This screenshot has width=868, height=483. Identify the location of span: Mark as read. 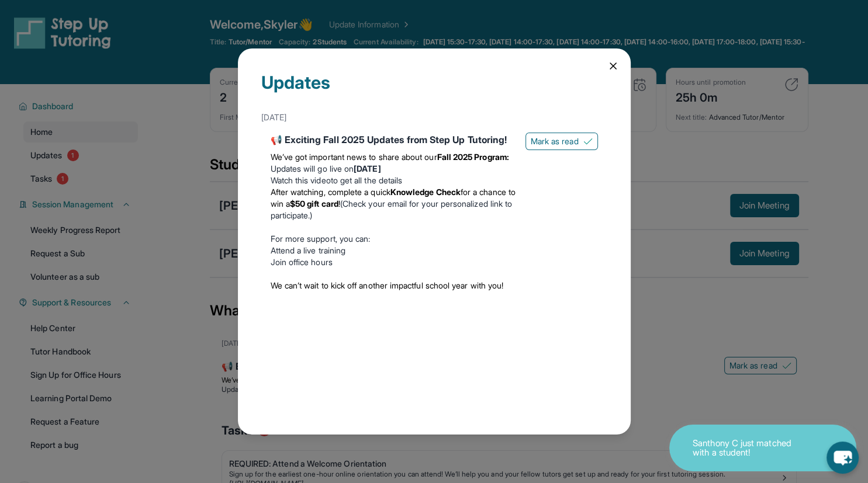
(555, 141).